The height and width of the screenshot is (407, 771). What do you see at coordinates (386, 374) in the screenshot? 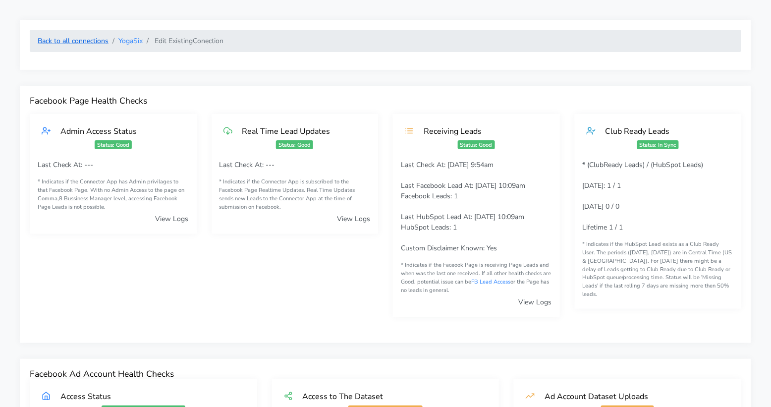
I see `h4: Facebook Ad Account Health Checks` at bounding box center [386, 374].